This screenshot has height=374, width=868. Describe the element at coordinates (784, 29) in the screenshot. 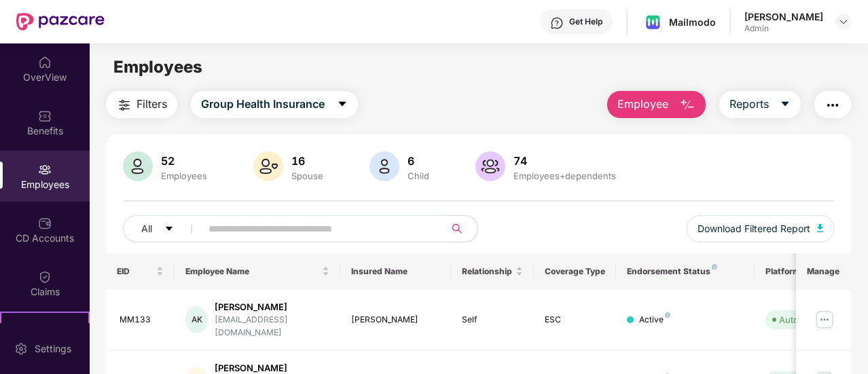

I see `div: Admin` at that location.